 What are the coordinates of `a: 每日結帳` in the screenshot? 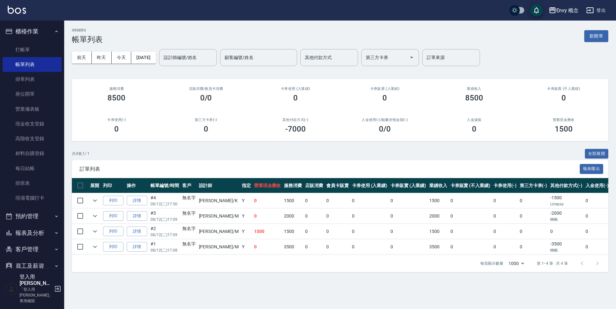 It's located at (32, 168).